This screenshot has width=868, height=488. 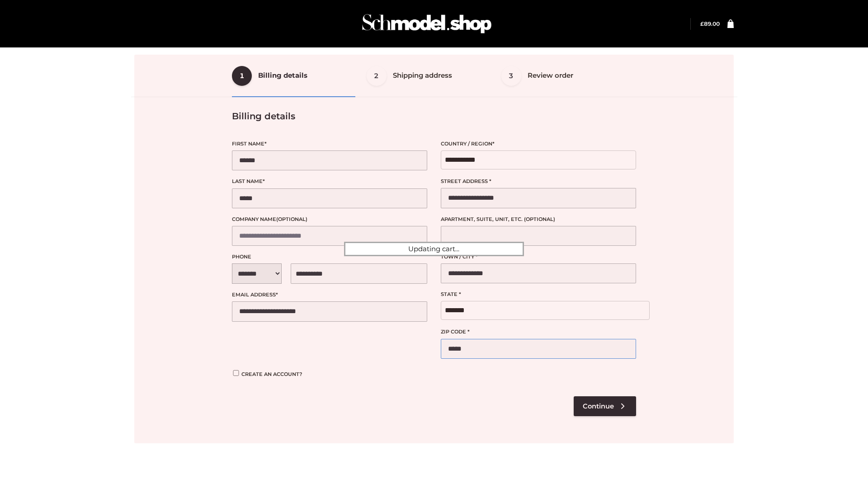 What do you see at coordinates (434, 249) in the screenshot?
I see `div: Updating cart...` at bounding box center [434, 249].